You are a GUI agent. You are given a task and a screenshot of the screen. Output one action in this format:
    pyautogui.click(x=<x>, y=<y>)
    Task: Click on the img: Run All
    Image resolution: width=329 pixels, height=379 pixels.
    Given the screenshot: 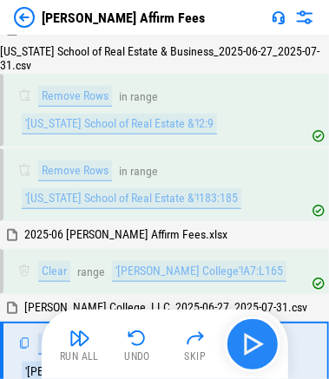 What is the action you would take?
    pyautogui.click(x=80, y=338)
    